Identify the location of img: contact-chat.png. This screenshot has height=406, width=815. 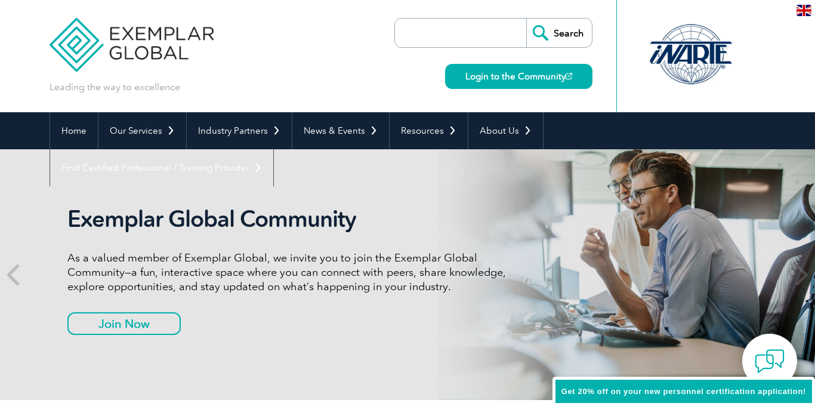
(770, 361).